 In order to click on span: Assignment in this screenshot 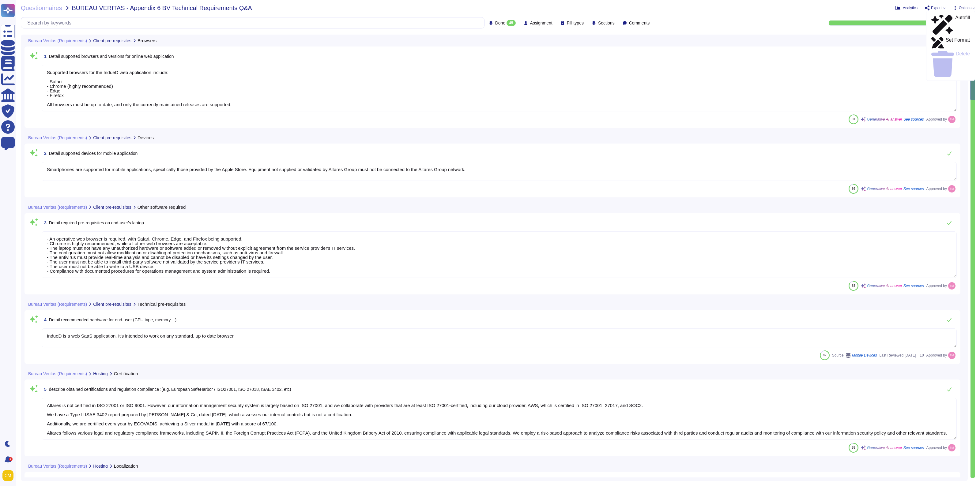, I will do `click(541, 23)`.